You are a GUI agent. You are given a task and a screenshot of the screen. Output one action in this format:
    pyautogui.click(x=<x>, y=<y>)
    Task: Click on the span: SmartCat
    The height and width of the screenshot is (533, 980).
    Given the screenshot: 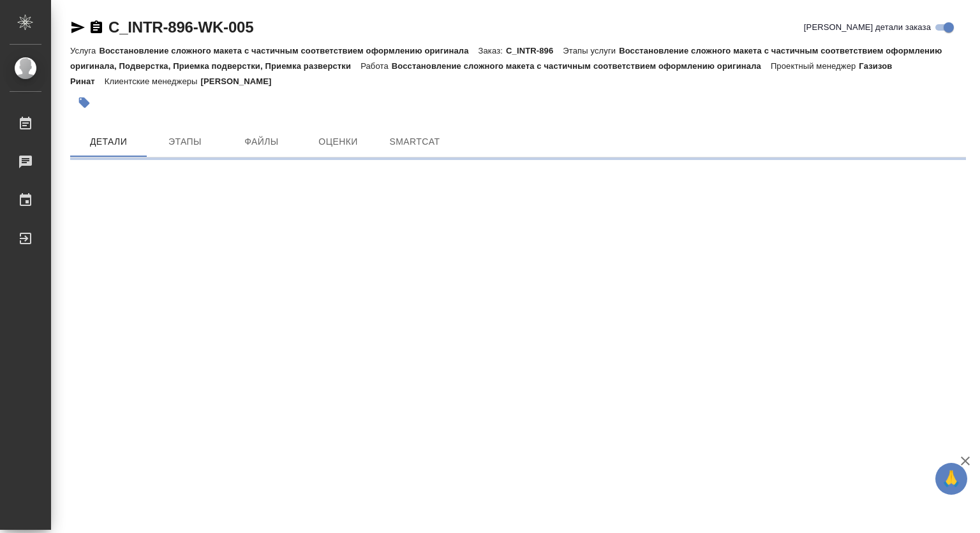 What is the action you would take?
    pyautogui.click(x=415, y=141)
    